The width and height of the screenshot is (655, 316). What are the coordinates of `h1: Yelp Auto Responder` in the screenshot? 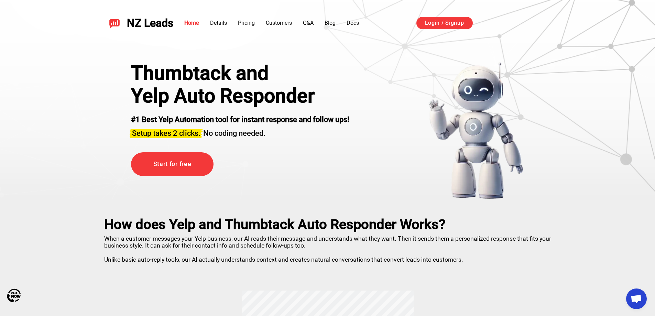 It's located at (240, 96).